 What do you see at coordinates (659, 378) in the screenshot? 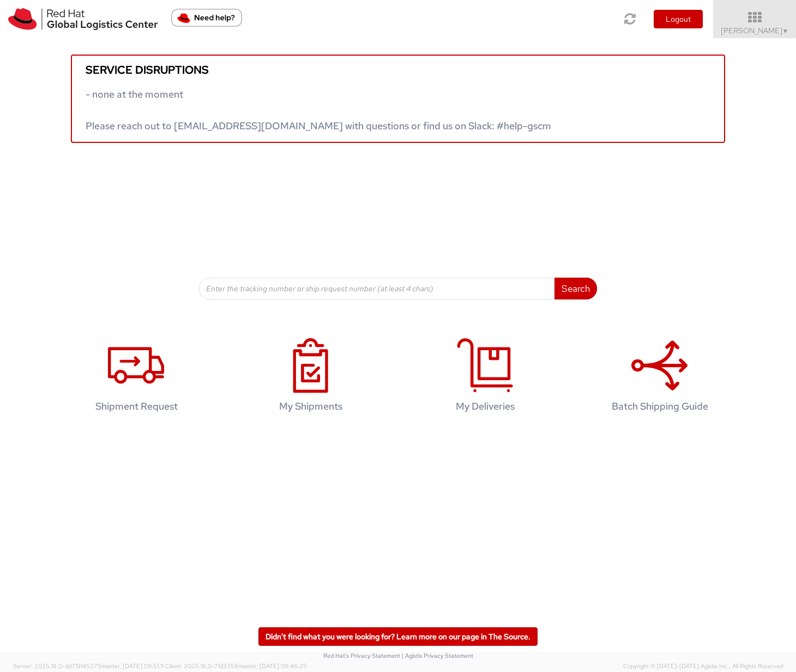
I see `a: Batch Shipping Guide` at bounding box center [659, 378].